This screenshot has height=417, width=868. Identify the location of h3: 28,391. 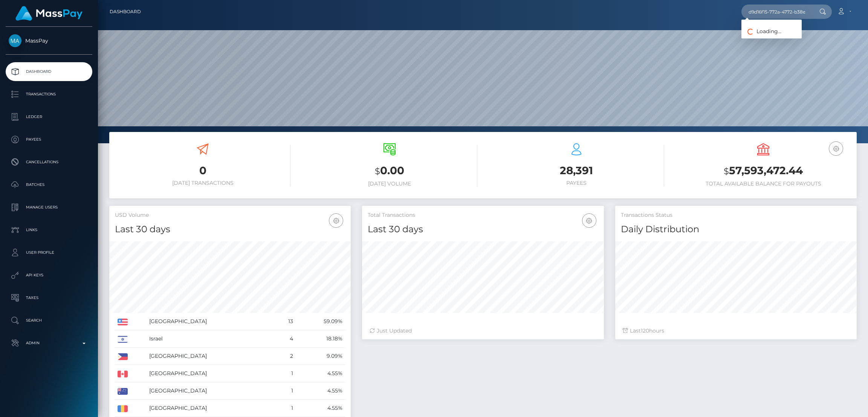
(576, 170).